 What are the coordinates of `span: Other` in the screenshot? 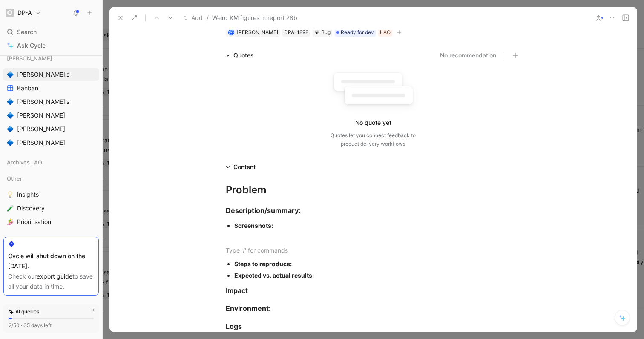 It's located at (15, 178).